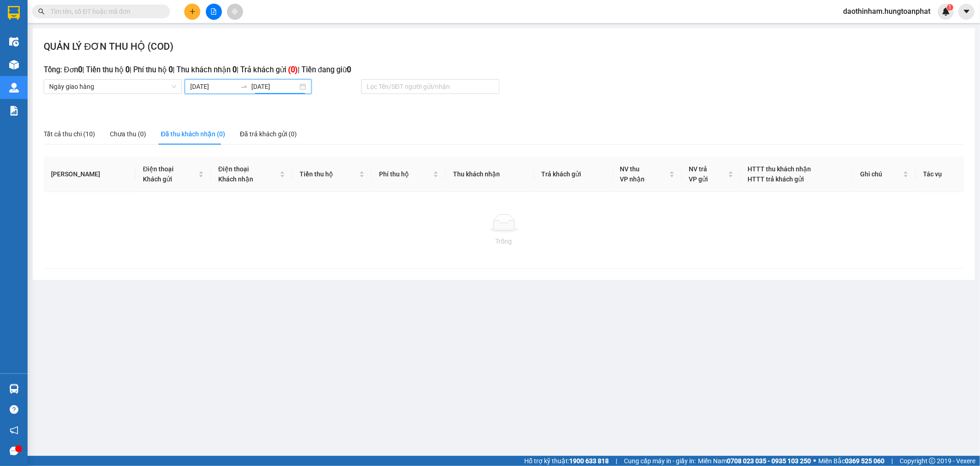 The image size is (980, 466). What do you see at coordinates (780, 168) in the screenshot?
I see `span: HTTT thu khách nhận` at bounding box center [780, 168].